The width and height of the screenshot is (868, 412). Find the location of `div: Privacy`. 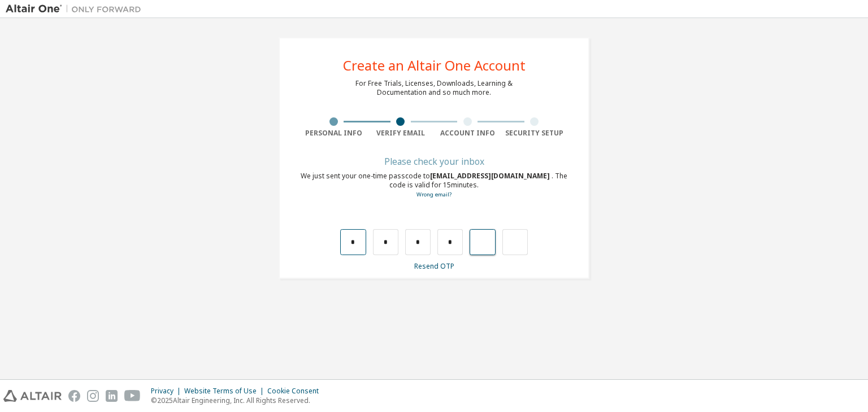

div: Privacy is located at coordinates (167, 391).